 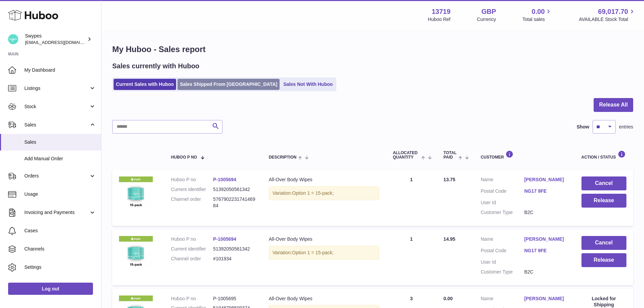 I want to click on span: Channels, so click(x=60, y=249).